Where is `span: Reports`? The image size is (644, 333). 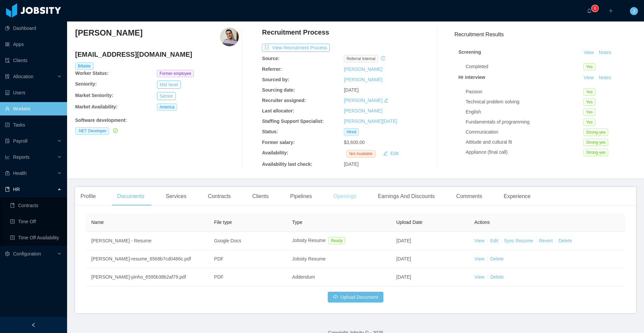
span: Reports is located at coordinates (21, 157).